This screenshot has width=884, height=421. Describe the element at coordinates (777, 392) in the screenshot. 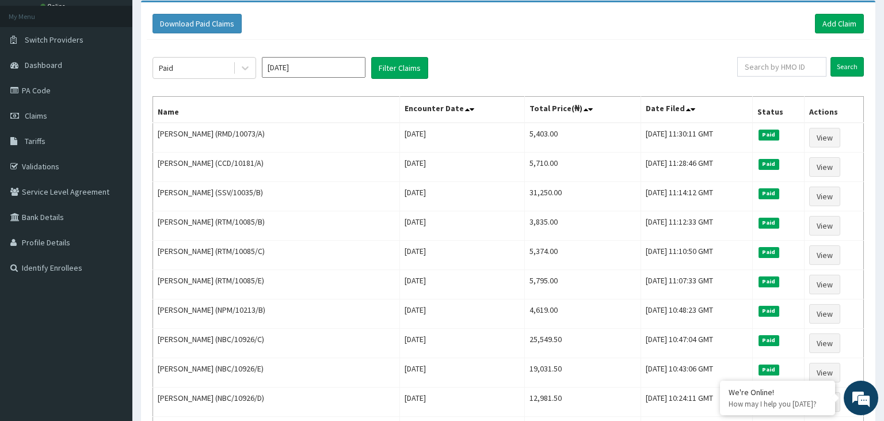

I see `div: We're Online!` at that location.